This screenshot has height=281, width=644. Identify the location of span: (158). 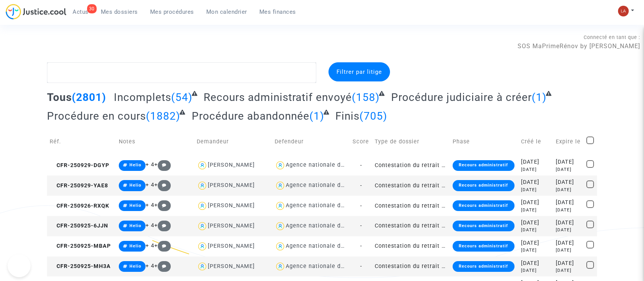
(366, 97).